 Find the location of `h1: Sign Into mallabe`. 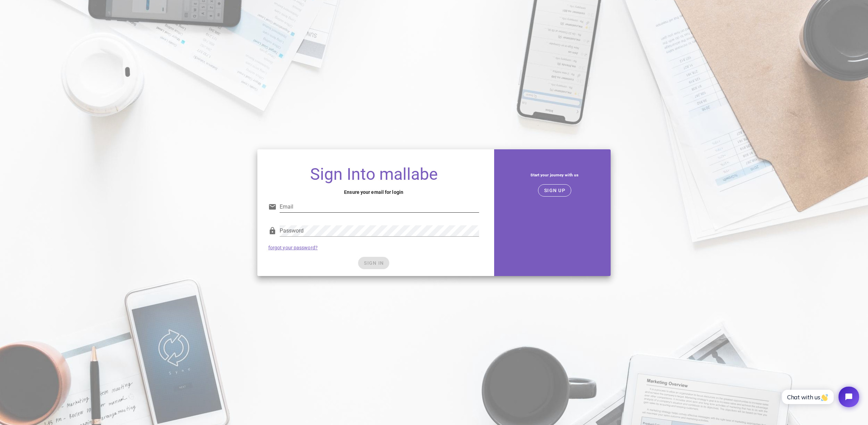

h1: Sign Into mallabe is located at coordinates (374, 174).